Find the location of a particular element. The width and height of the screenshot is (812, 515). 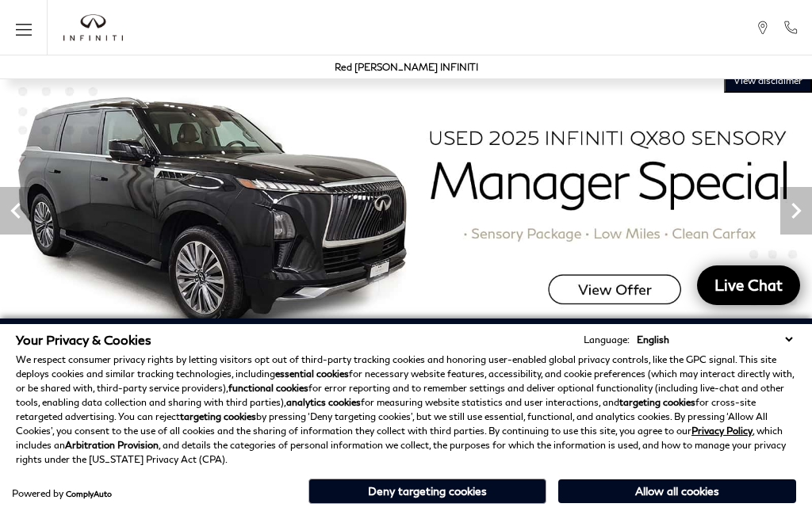

div: Language: is located at coordinates (606, 340).